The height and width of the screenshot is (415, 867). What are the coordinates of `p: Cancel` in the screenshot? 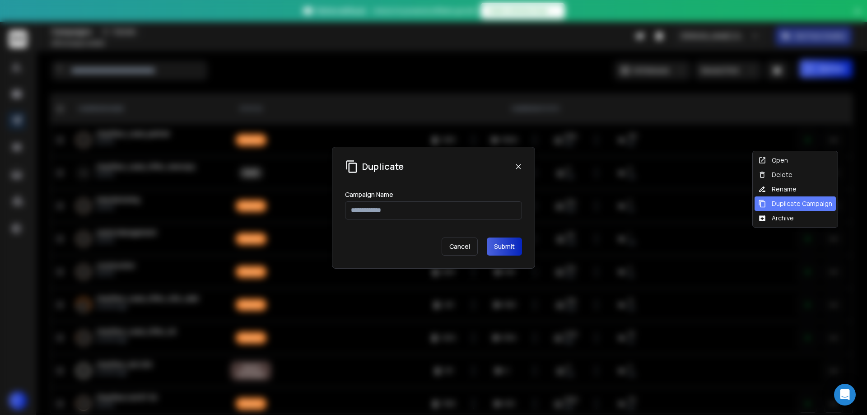 It's located at (460, 247).